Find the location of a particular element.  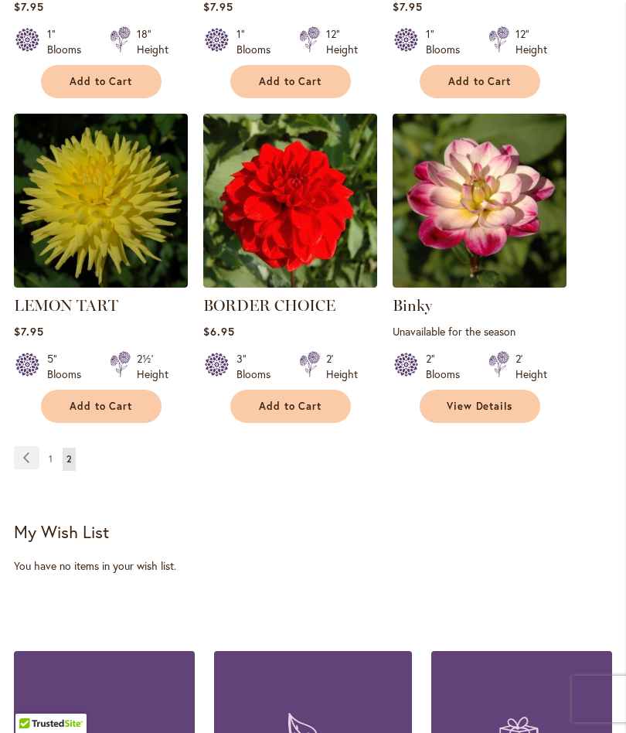

span: View Details is located at coordinates (480, 406).